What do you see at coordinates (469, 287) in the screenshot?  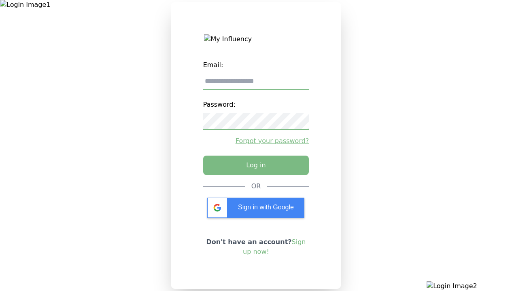 I see `img: Login Image2` at bounding box center [469, 287].